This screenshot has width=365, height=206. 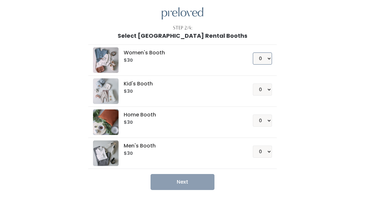 What do you see at coordinates (182, 28) in the screenshot?
I see `div: Step 2/4:` at bounding box center [182, 28].